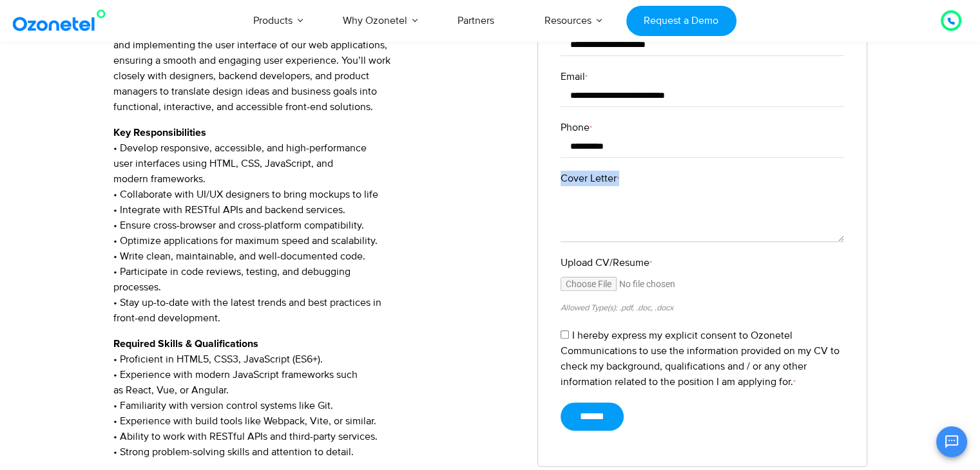 The image size is (980, 470). I want to click on label: Phone, so click(703, 127).